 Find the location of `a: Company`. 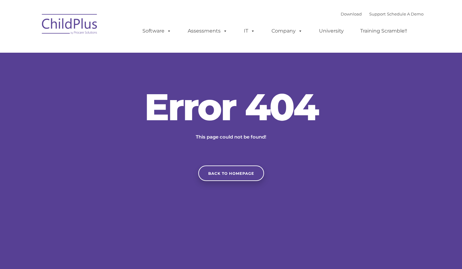

a: Company is located at coordinates (287, 31).